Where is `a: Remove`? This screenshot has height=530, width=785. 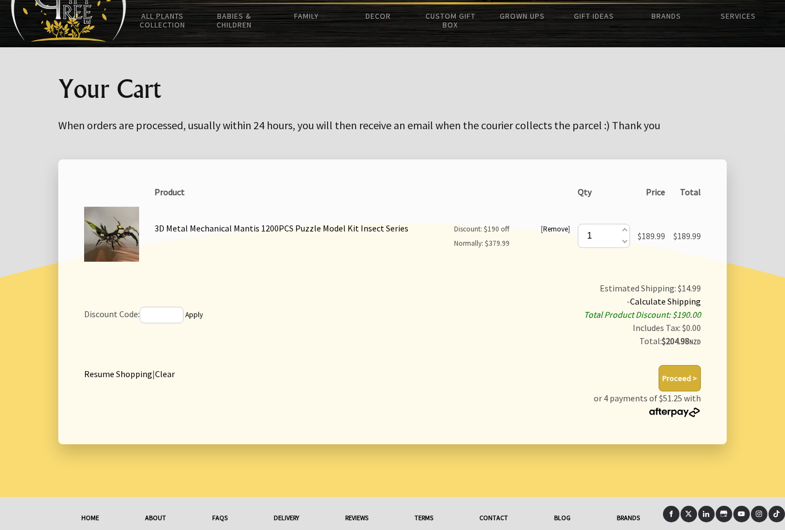
a: Remove is located at coordinates (555, 229).